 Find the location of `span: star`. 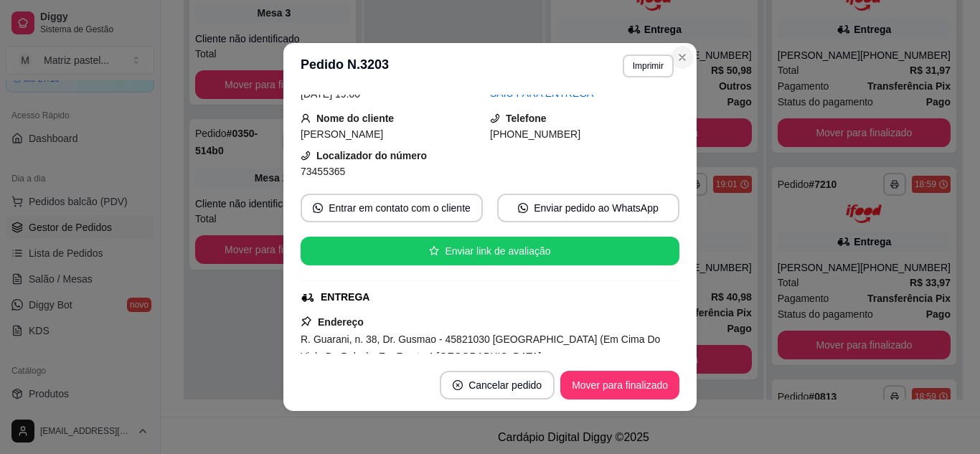

span: star is located at coordinates (434, 251).